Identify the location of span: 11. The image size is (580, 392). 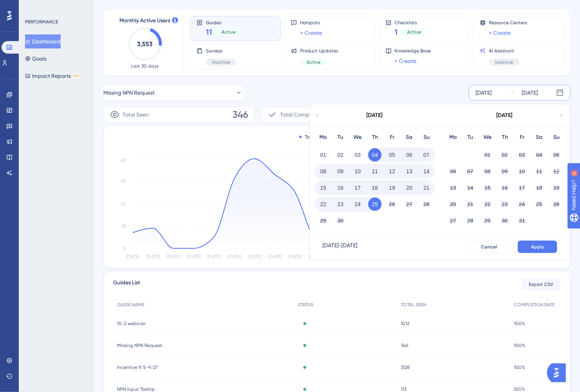
(209, 32).